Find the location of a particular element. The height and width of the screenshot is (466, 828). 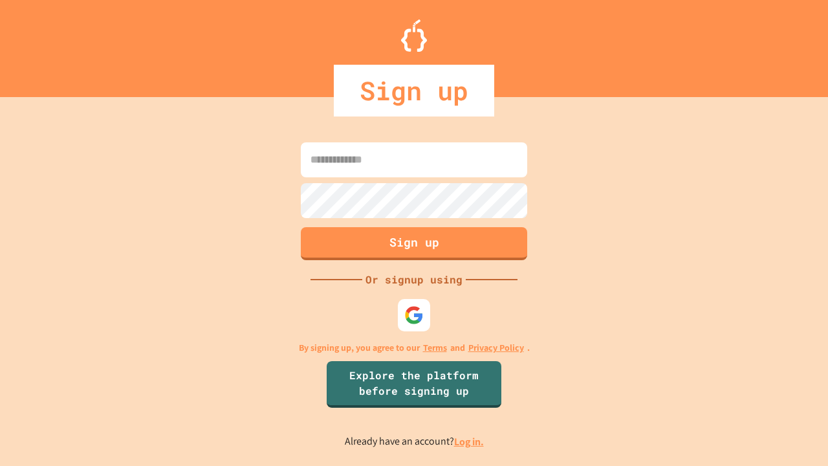

a: Privacy Policy is located at coordinates (496, 347).